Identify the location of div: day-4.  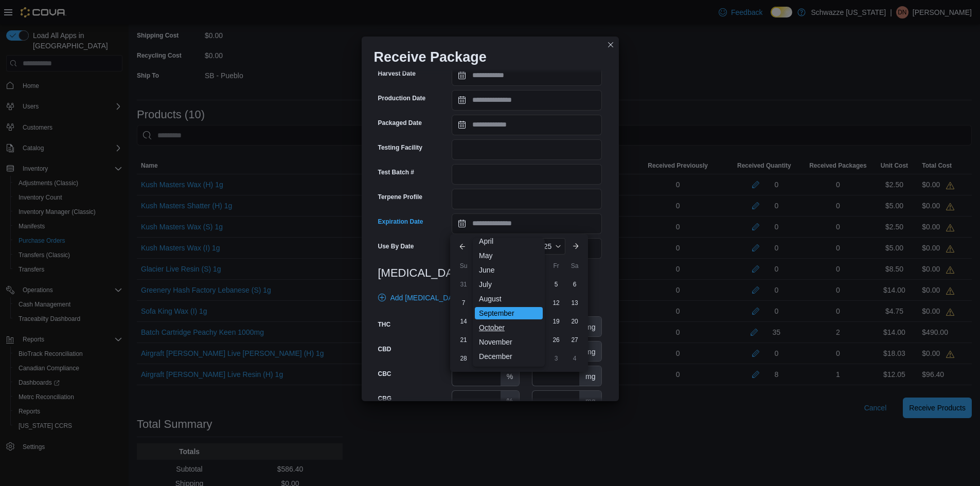
(575, 358).